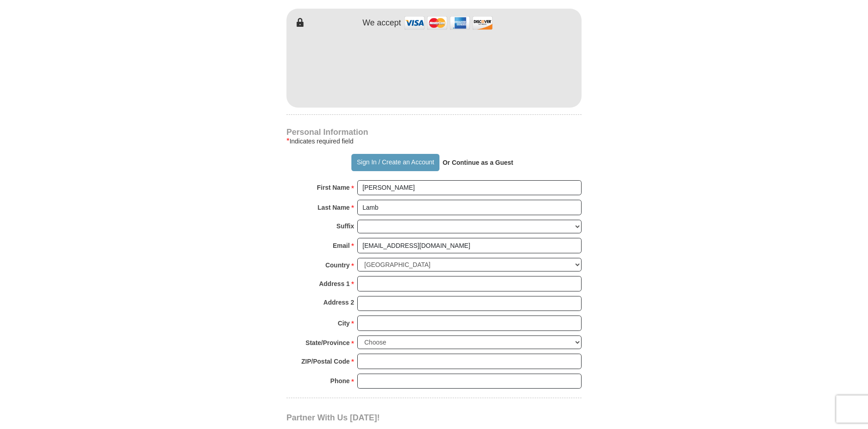  I want to click on button: Sign In / Create an Account, so click(395, 163).